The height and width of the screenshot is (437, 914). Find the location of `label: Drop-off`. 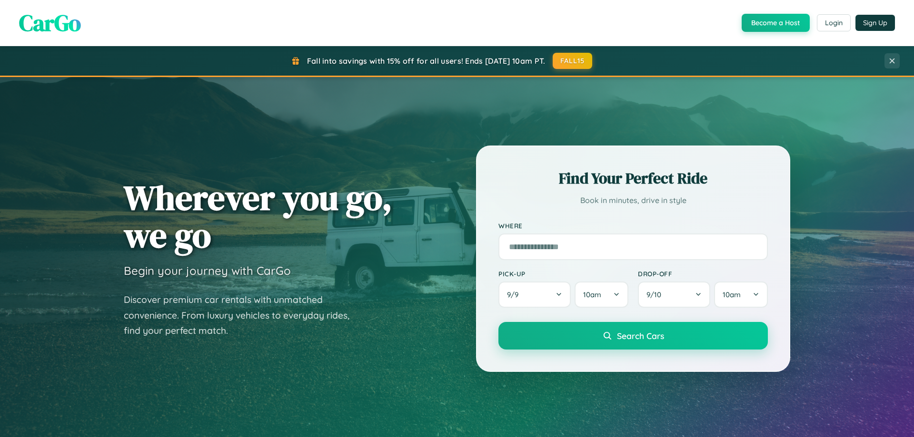

label: Drop-off is located at coordinates (702, 274).